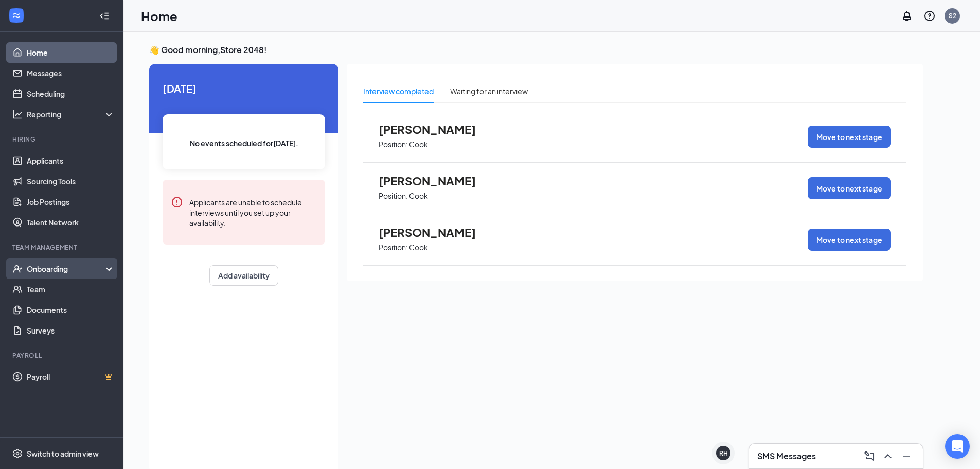 This screenshot has width=980, height=469. I want to click on a: Surveys, so click(71, 331).